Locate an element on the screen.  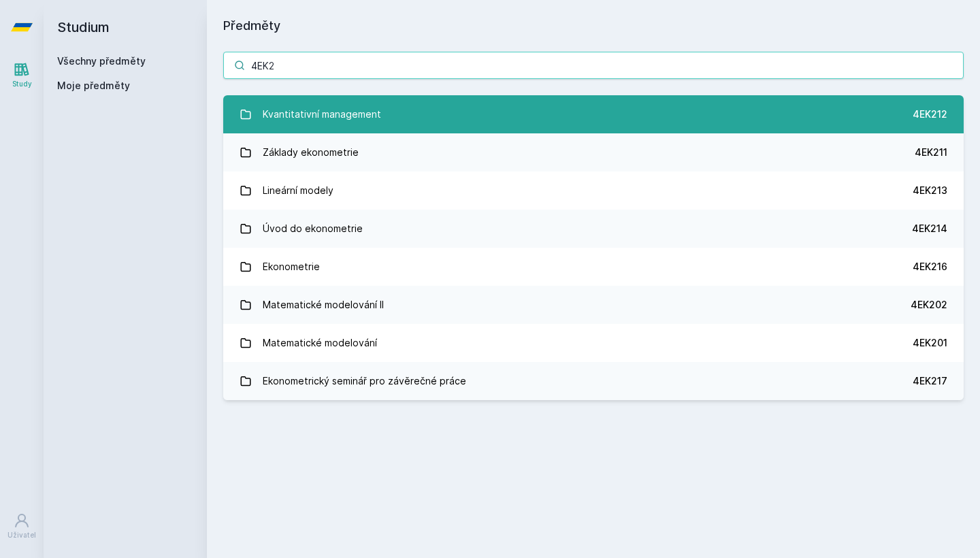
a: Ekonometrický seminář pro závěrečné práce 4EK217 is located at coordinates (593, 381).